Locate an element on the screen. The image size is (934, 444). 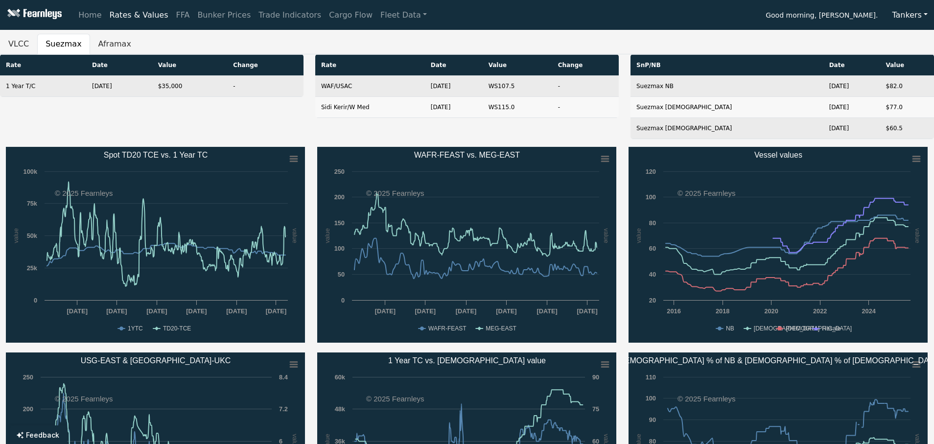
text: 80 is located at coordinates (653, 223).